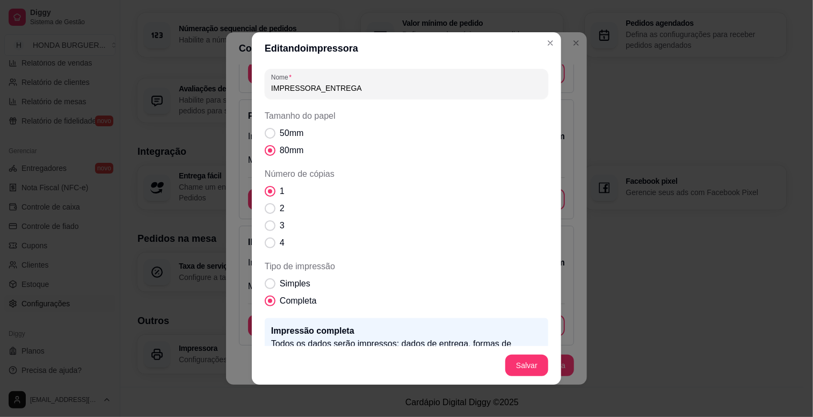 The image size is (813, 417). What do you see at coordinates (295, 283) in the screenshot?
I see `span: Simples` at bounding box center [295, 283].